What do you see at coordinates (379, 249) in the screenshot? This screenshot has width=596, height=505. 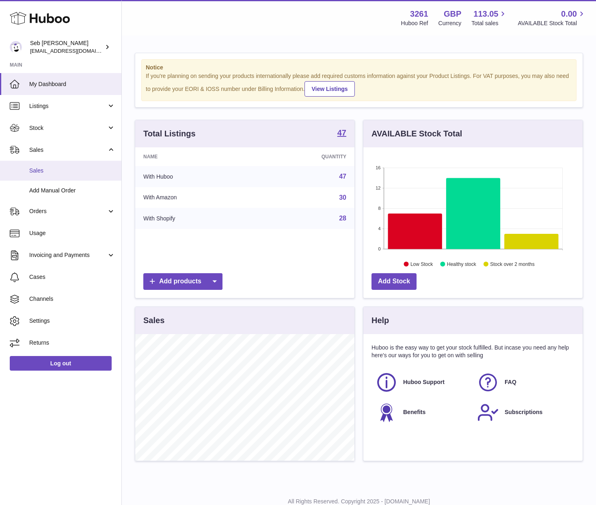 I see `text: 0` at bounding box center [379, 249].